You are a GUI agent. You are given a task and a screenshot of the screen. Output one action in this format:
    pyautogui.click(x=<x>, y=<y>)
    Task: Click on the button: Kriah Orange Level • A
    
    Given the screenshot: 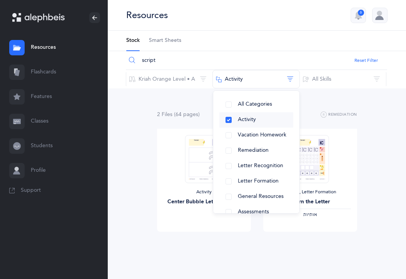 What is the action you would take?
    pyautogui.click(x=169, y=79)
    